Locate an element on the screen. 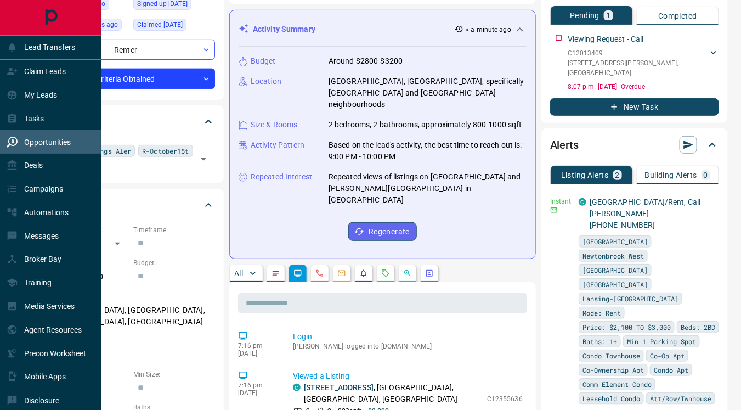 The width and height of the screenshot is (741, 410). p: Activity Pattern is located at coordinates (278, 145).